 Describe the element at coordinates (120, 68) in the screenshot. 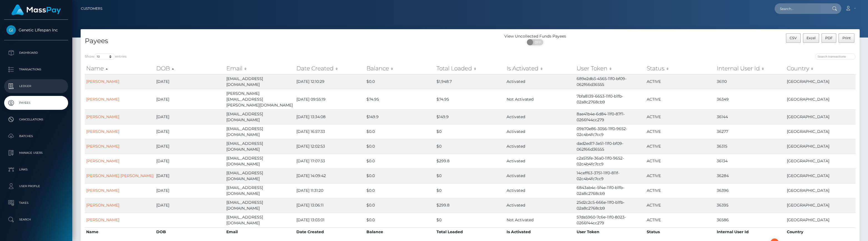

I see `th: Name: activate to sort column ascending` at that location.